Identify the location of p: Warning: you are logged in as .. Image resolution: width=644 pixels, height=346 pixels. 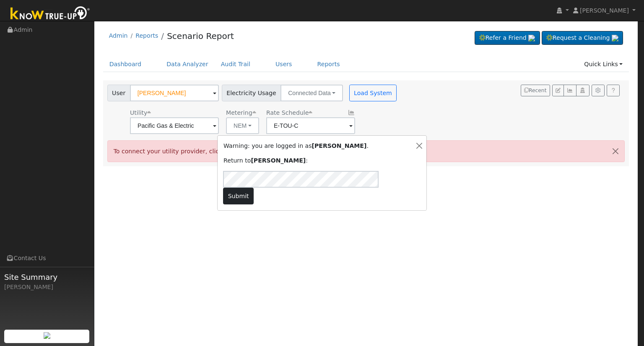
(314, 146).